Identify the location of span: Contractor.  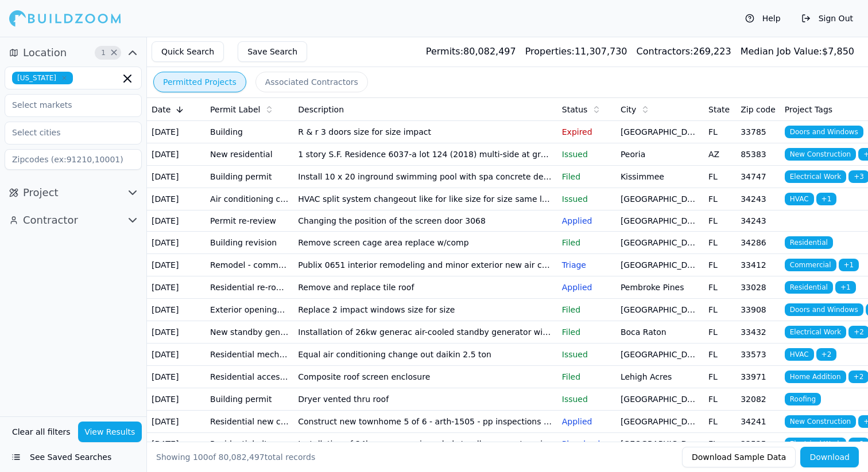
(51, 220).